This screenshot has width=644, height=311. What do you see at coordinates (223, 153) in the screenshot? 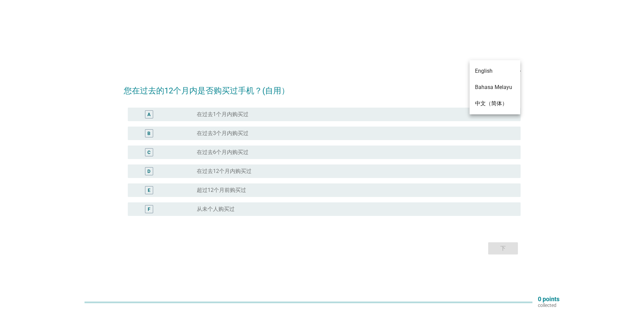
I see `label: 在过去6个月内购买过` at bounding box center [223, 153].